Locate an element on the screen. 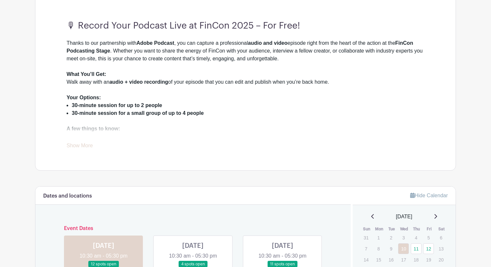 The width and height of the screenshot is (491, 267). p: 17 is located at coordinates (404, 260).